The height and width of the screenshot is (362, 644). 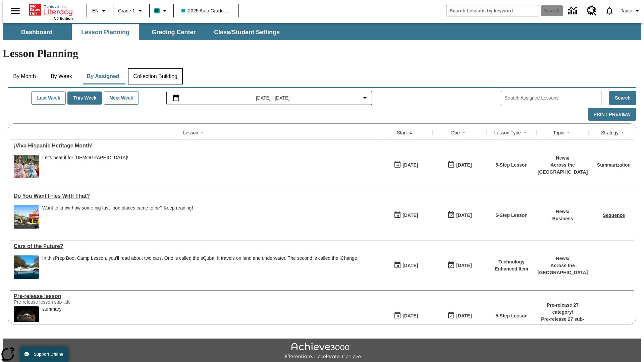 I want to click on button: Grading Center, so click(x=174, y=32).